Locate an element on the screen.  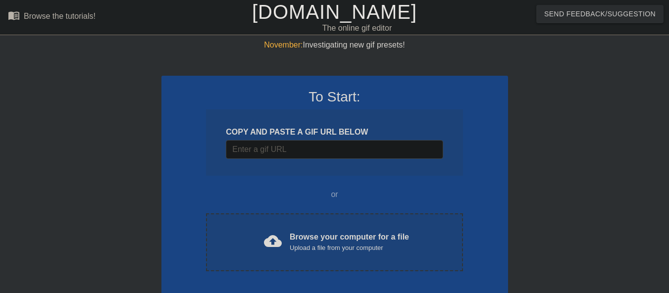
div: Upload a file from your computer is located at coordinates (349, 248).